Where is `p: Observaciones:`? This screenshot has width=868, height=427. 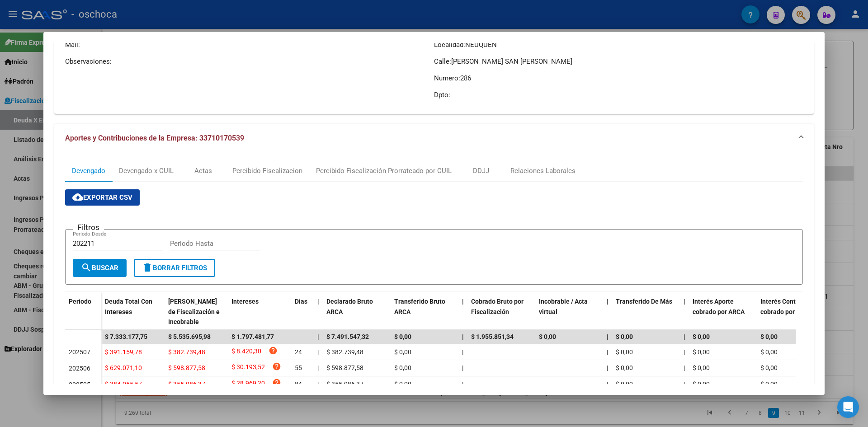
p: Observaciones: is located at coordinates (250, 61).